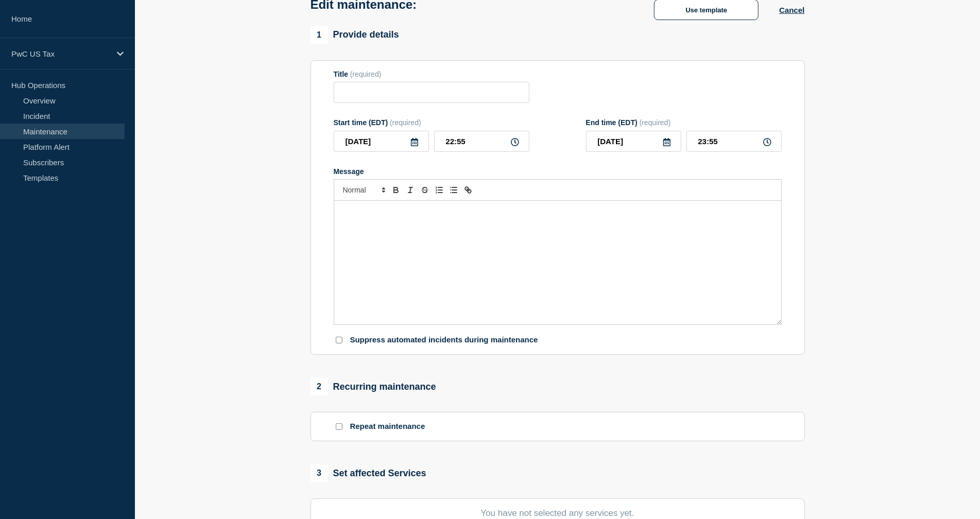 The image size is (980, 519). What do you see at coordinates (368, 473) in the screenshot?
I see `div: Set affected Services` at bounding box center [368, 473].